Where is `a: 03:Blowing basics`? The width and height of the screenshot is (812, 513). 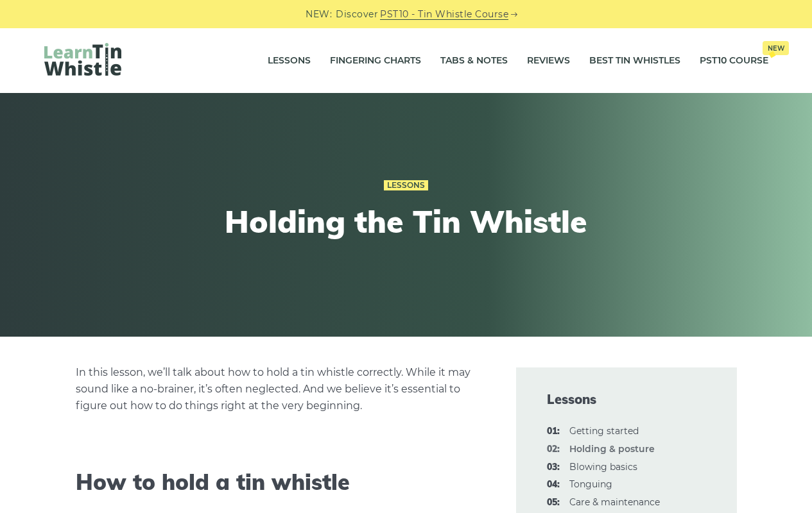 a: 03:Blowing basics is located at coordinates (603, 467).